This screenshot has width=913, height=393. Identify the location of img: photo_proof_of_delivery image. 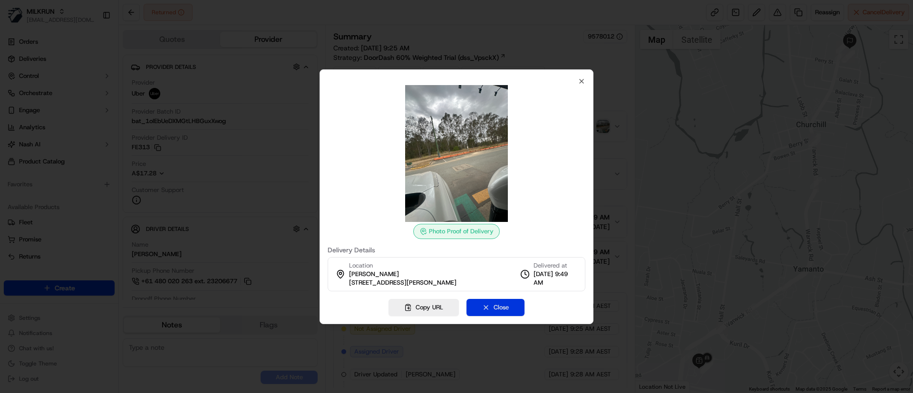
(457, 154).